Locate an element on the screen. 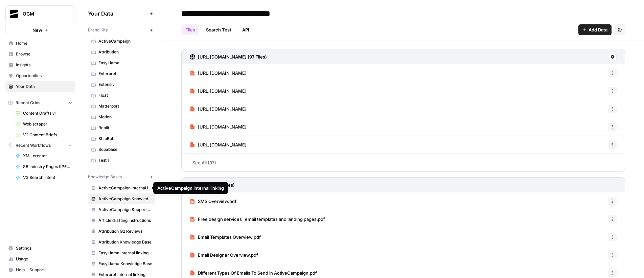 The image size is (644, 278). a: ShipBob is located at coordinates (121, 139).